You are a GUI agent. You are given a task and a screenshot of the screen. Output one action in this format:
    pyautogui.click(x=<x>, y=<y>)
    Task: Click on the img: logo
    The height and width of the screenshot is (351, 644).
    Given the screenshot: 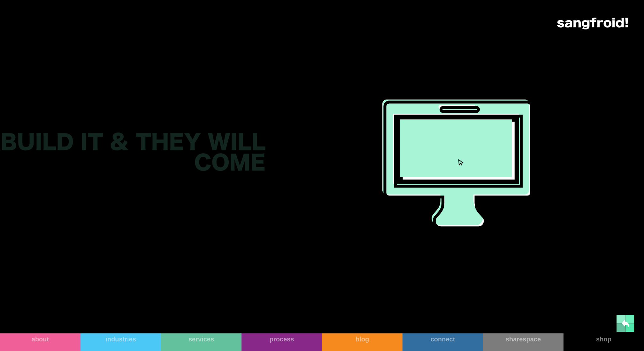 What is the action you would take?
    pyautogui.click(x=593, y=23)
    